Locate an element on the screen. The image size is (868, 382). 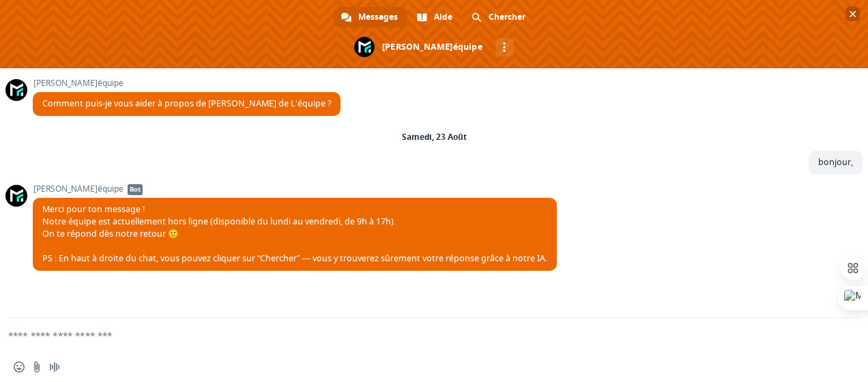
span: Message audio is located at coordinates (54, 367).